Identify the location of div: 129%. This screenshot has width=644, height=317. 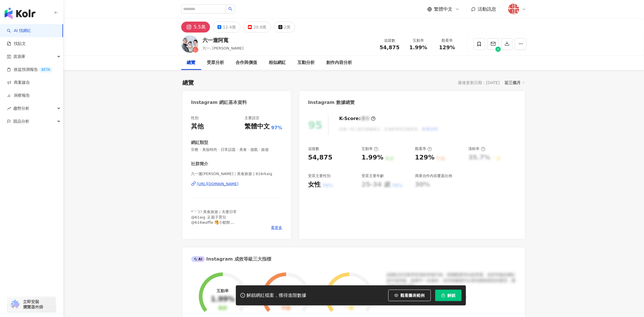
(425, 157).